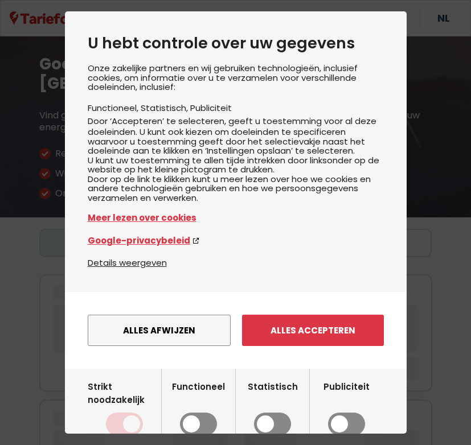 The width and height of the screenshot is (471, 445). Describe the element at coordinates (124, 408) in the screenshot. I see `label: Strikt noodzakelijk` at that location.